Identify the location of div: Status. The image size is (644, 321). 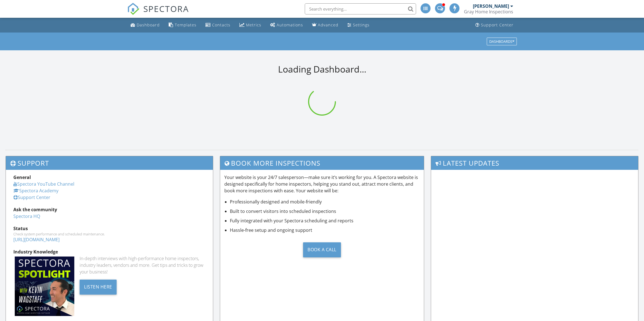
(110, 228).